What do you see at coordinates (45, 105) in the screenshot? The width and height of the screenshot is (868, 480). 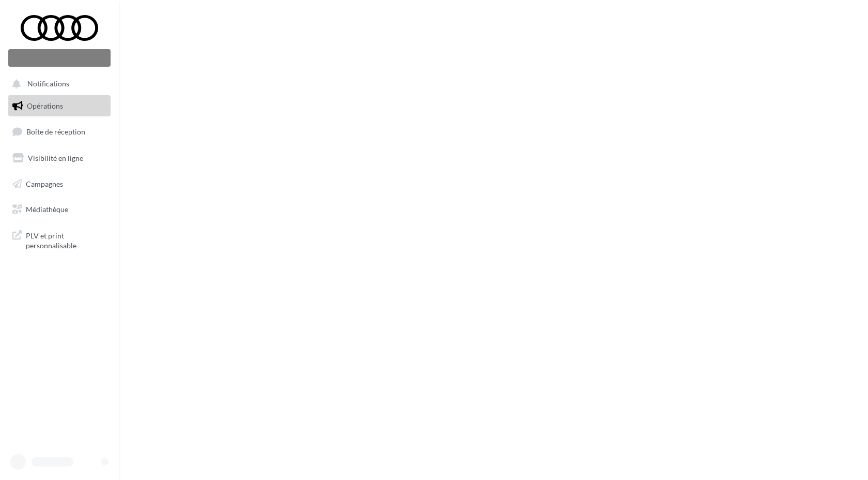 I see `span: Opérations` at bounding box center [45, 105].